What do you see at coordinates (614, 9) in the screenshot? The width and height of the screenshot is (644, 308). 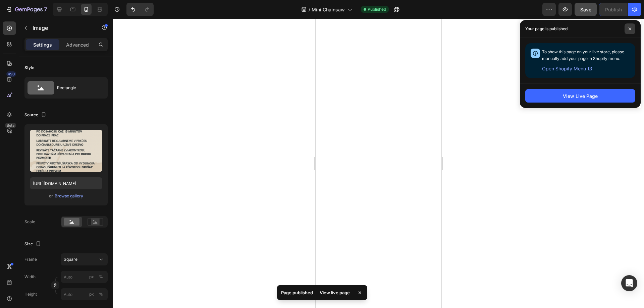 I see `div: Publish` at bounding box center [614, 9].